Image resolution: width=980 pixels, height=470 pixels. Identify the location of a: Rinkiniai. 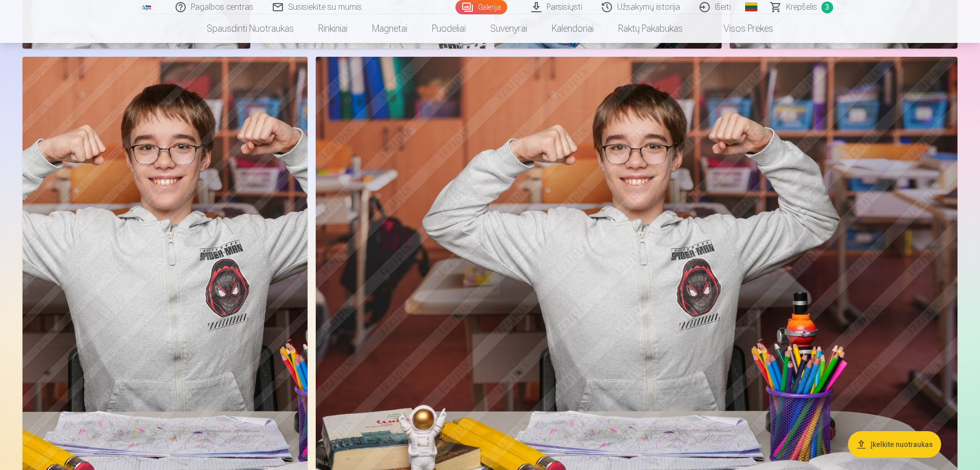
(332, 28).